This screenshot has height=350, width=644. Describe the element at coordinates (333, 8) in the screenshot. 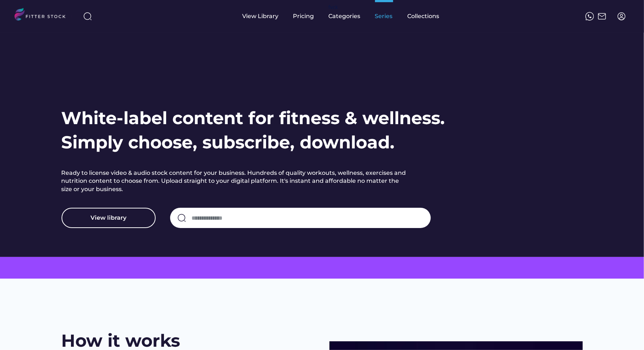

I see `div: fvck` at that location.